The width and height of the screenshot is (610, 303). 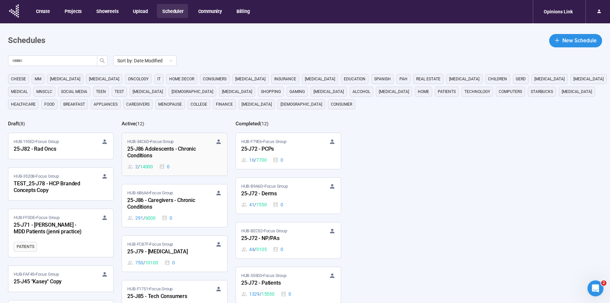 I want to click on div: 25-J72 - Patients, so click(x=278, y=283).